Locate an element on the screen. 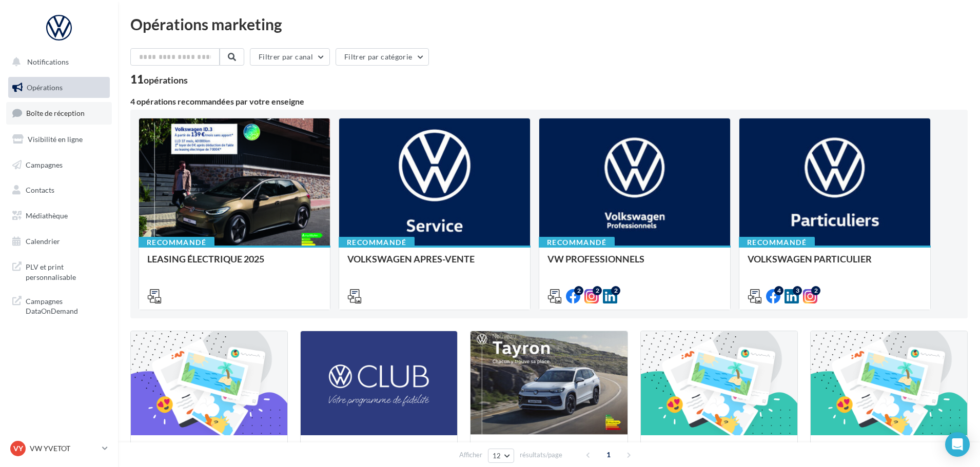 The height and width of the screenshot is (467, 980). div: VOLKSWAGEN PARTICULIER is located at coordinates (835, 265).